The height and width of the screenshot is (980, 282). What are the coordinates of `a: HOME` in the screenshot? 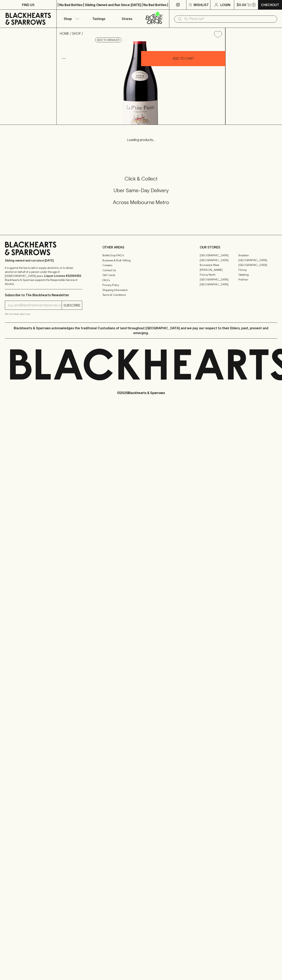 It's located at (64, 34).